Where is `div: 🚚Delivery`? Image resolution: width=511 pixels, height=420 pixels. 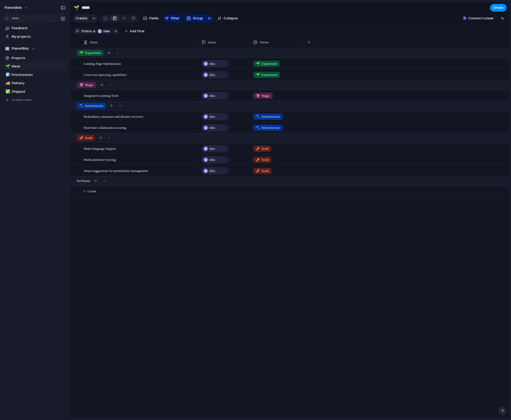
div: 🚚Delivery is located at coordinates (35, 83).